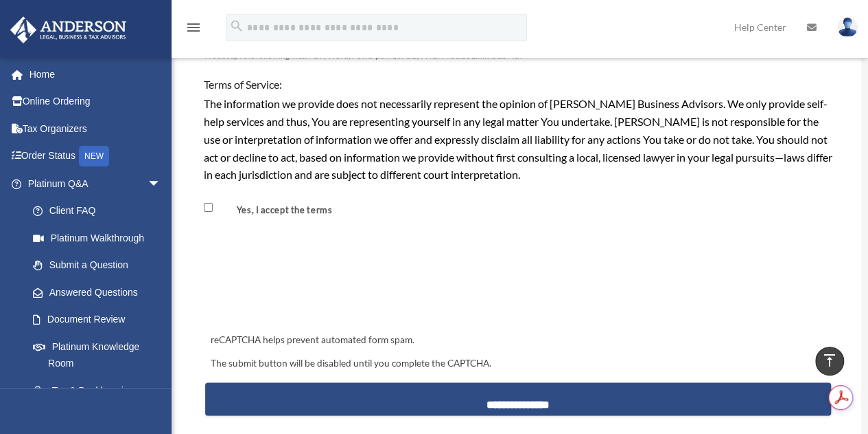  I want to click on a: Document Review, so click(96, 319).